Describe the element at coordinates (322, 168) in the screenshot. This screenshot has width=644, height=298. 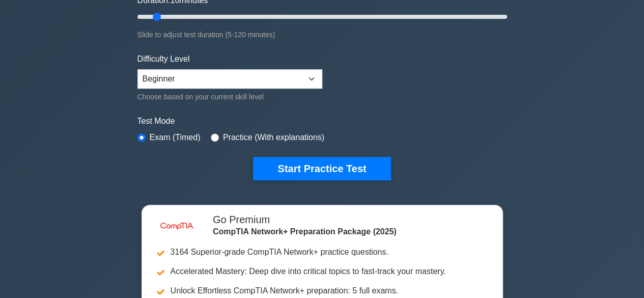
I see `button: Start Practice Test` at that location.